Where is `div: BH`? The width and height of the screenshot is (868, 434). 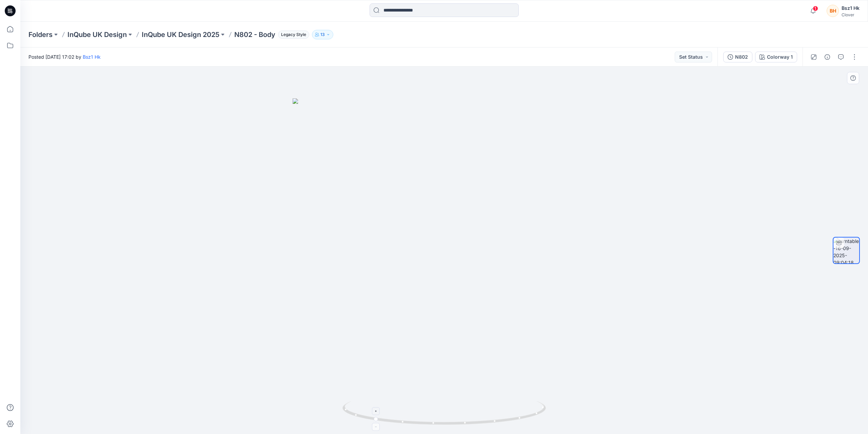
div: BH is located at coordinates (833, 11).